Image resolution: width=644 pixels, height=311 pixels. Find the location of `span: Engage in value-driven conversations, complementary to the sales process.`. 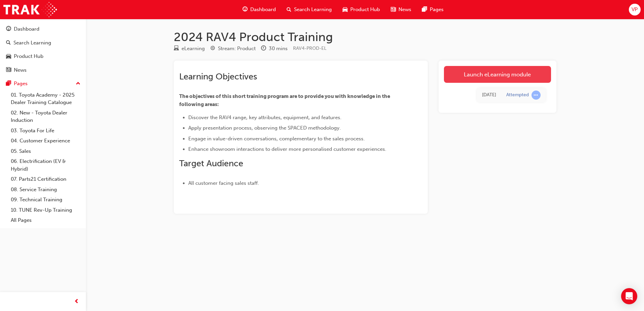

span: Engage in value-driven conversations, complementary to the sales process. is located at coordinates (277, 139).